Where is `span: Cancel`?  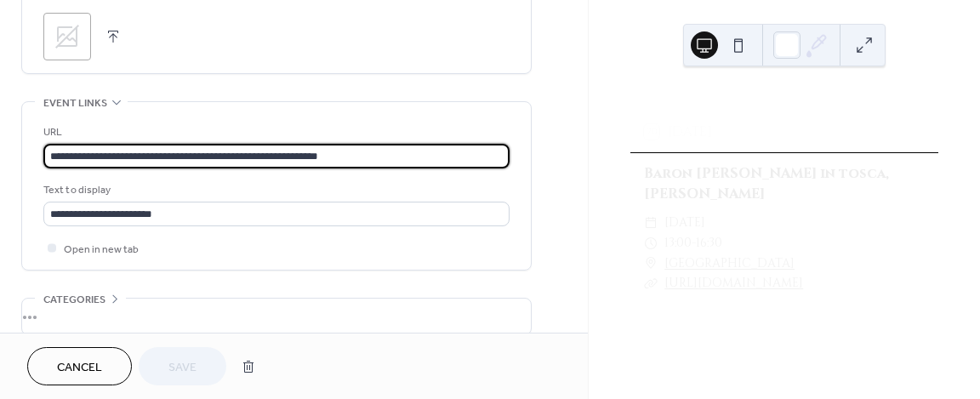 span: Cancel is located at coordinates (79, 368).